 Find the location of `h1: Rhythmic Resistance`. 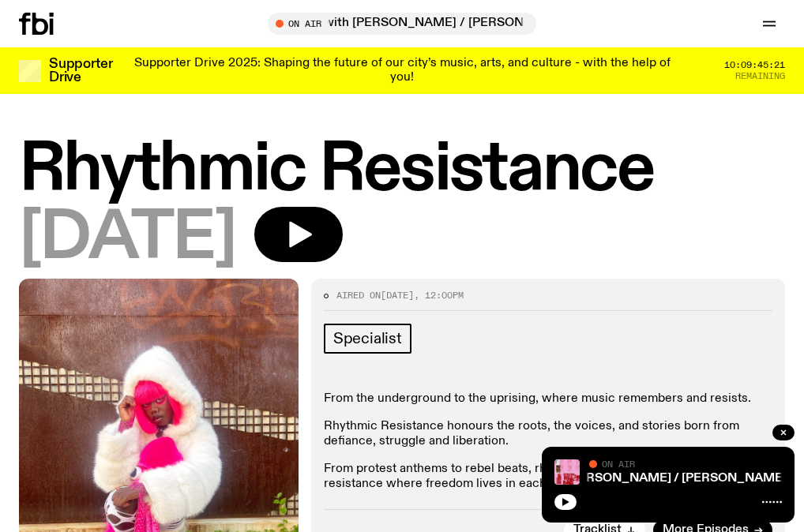

h1: Rhythmic Resistance is located at coordinates (402, 169).